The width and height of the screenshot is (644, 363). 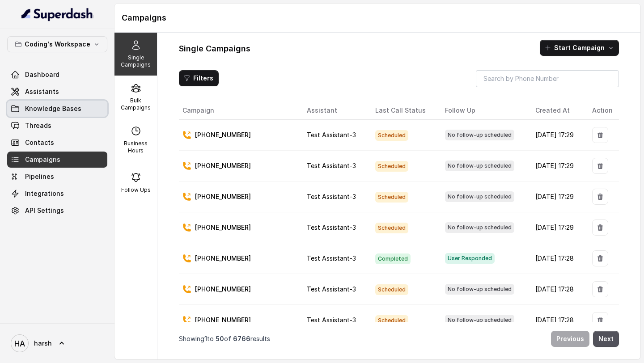 What do you see at coordinates (241, 338) in the screenshot?
I see `span: 6766` at bounding box center [241, 338].